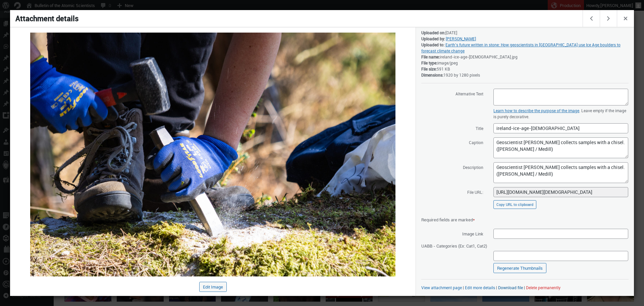  I want to click on strong: Uploaded to:, so click(433, 45).